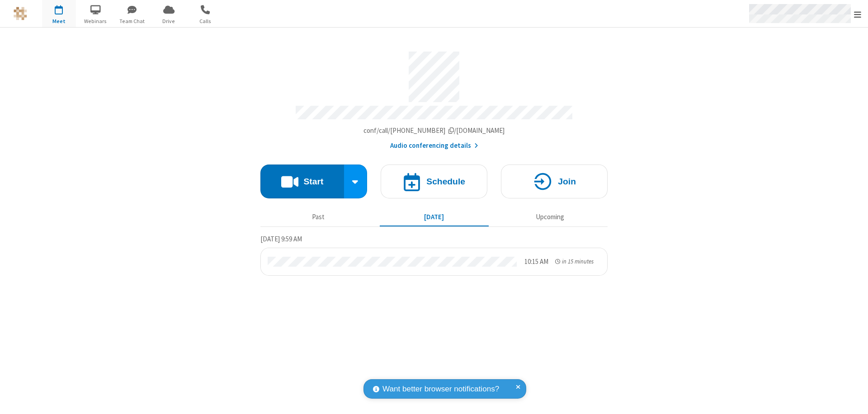 Image resolution: width=868 pixels, height=414 pixels. What do you see at coordinates (302, 182) in the screenshot?
I see `button: Start` at bounding box center [302, 182].